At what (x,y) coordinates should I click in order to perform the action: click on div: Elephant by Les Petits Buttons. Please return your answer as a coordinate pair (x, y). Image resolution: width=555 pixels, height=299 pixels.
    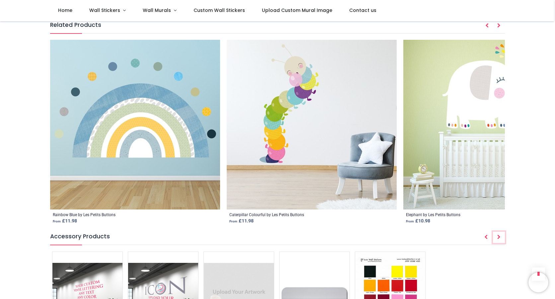
    Looking at the image, I should click on (433, 215).